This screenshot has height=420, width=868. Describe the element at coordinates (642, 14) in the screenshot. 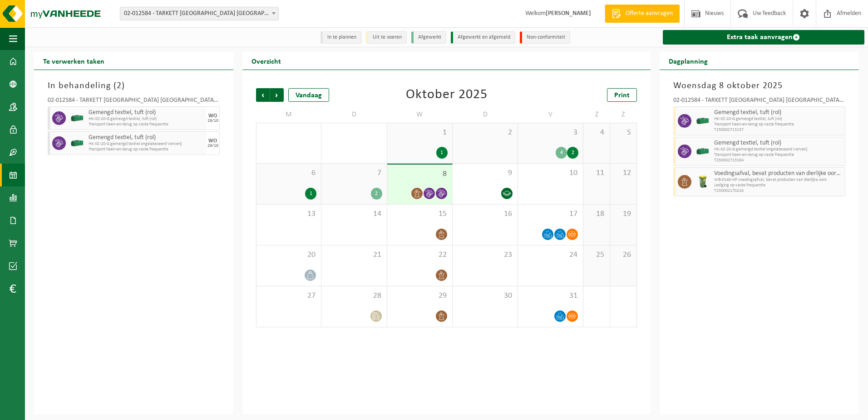

I see `a: Offerte aanvragen` at that location.